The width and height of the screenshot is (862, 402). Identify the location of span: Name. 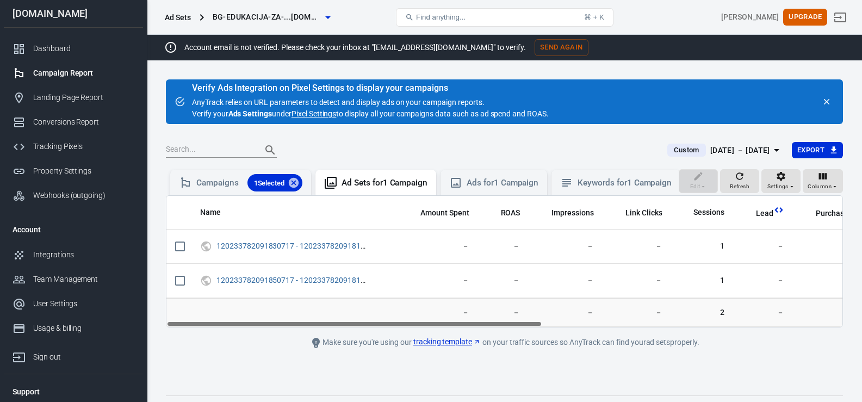
(217, 213).